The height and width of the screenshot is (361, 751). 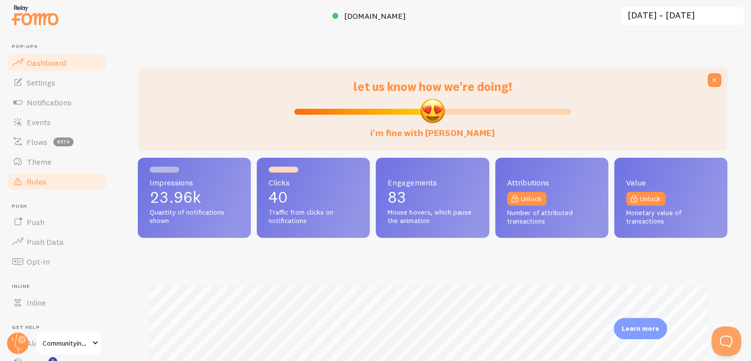 What do you see at coordinates (49, 102) in the screenshot?
I see `span: Notifications` at bounding box center [49, 102].